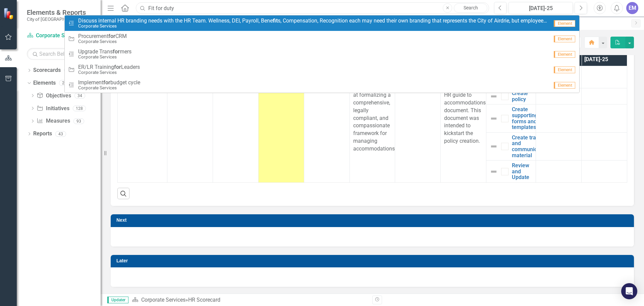 The width and height of the screenshot is (644, 306). What do you see at coordinates (47, 70) in the screenshot?
I see `a: Scorecards` at bounding box center [47, 70].